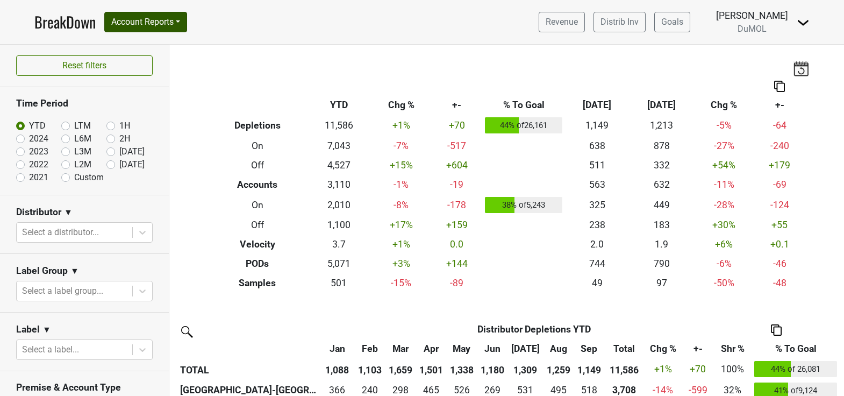 The width and height of the screenshot is (844, 396). I want to click on td: 4,527, so click(339, 165).